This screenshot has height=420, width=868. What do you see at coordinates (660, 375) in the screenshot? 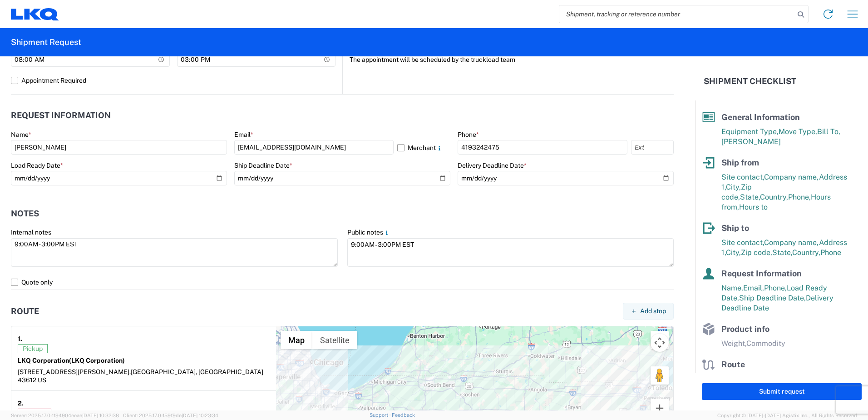
I see `button: Drag Pegman onto the map to open Street View` at bounding box center [660, 375].